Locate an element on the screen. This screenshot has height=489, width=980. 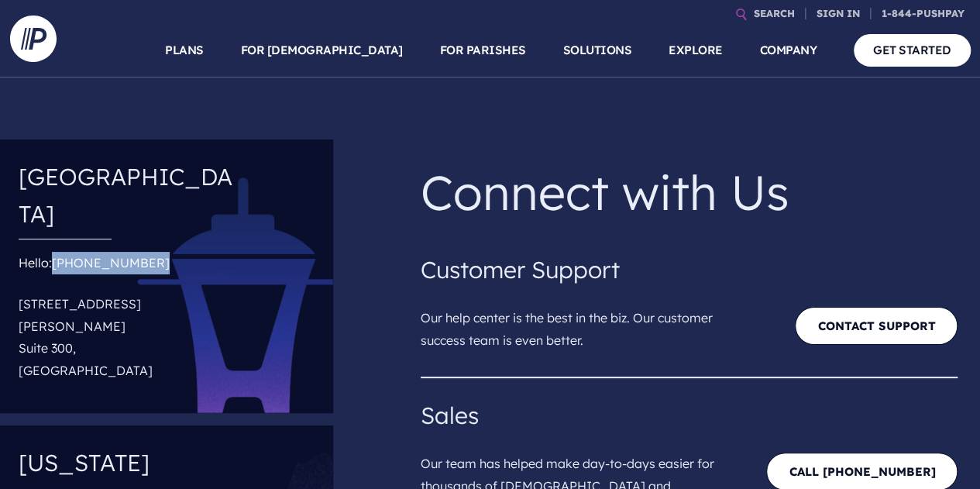
p: Connect with Us is located at coordinates (689, 192).